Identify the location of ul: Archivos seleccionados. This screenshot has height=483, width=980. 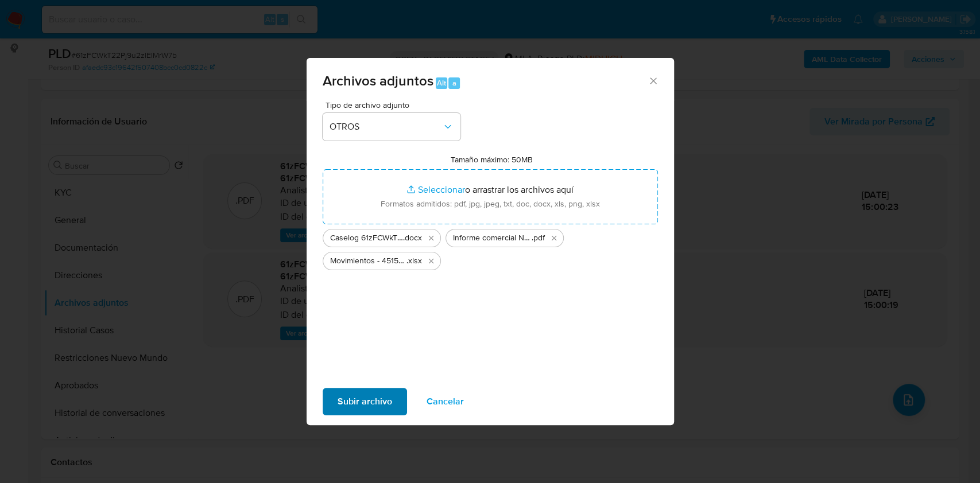
(490, 247).